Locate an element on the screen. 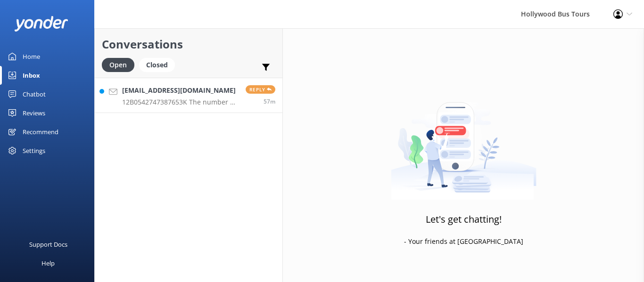 Image resolution: width=644 pixels, height=282 pixels. div: Help is located at coordinates (48, 263).